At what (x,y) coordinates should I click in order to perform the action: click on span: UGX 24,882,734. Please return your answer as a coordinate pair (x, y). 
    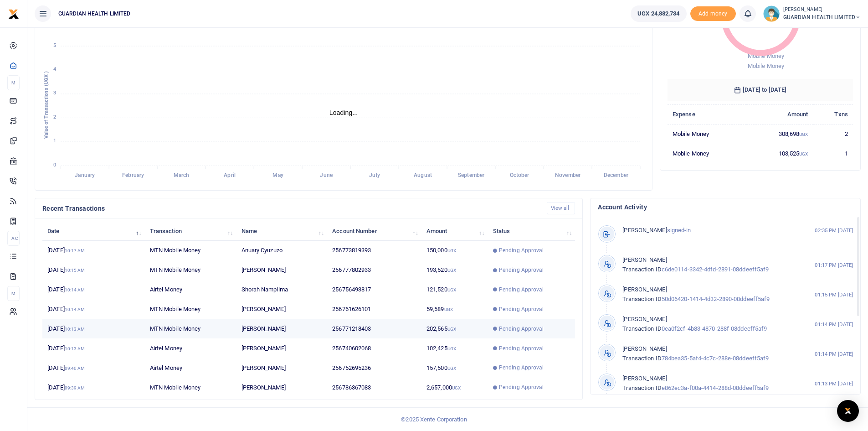
    Looking at the image, I should click on (659, 14).